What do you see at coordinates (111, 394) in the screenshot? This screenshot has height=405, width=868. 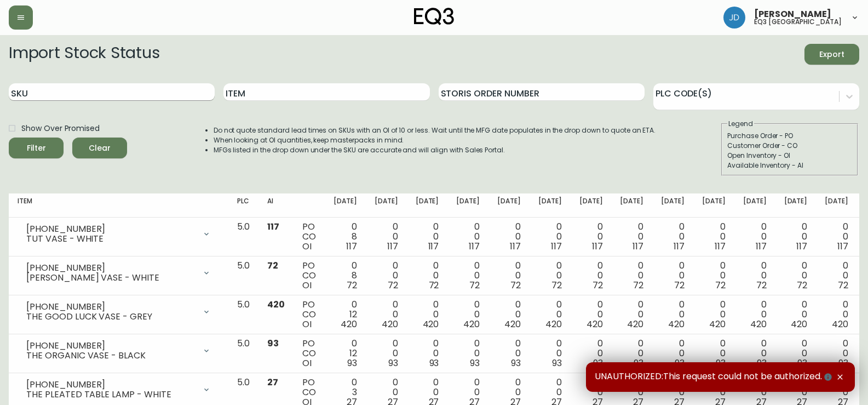 I see `div: THE PLEATED TABLE LAMP - WHITE` at bounding box center [111, 394].